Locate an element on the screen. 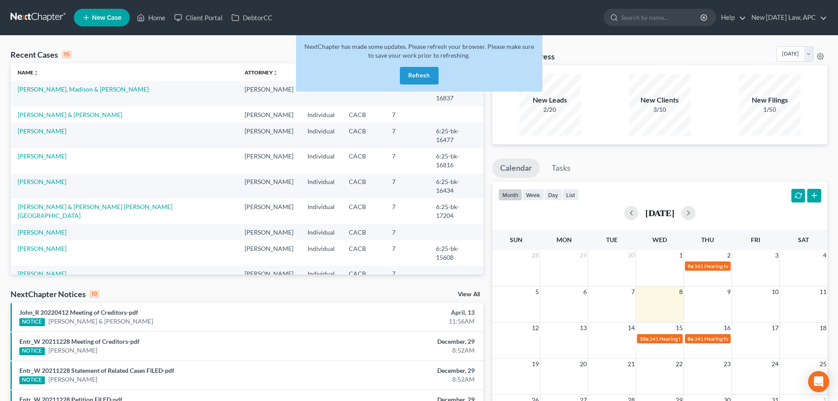  a: John_R 20220412 Meeting of Creditors-pdf is located at coordinates (79, 312).